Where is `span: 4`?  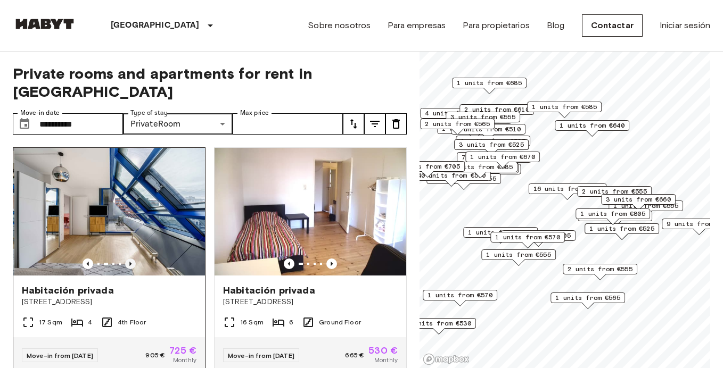 span: 4 is located at coordinates (90, 323).